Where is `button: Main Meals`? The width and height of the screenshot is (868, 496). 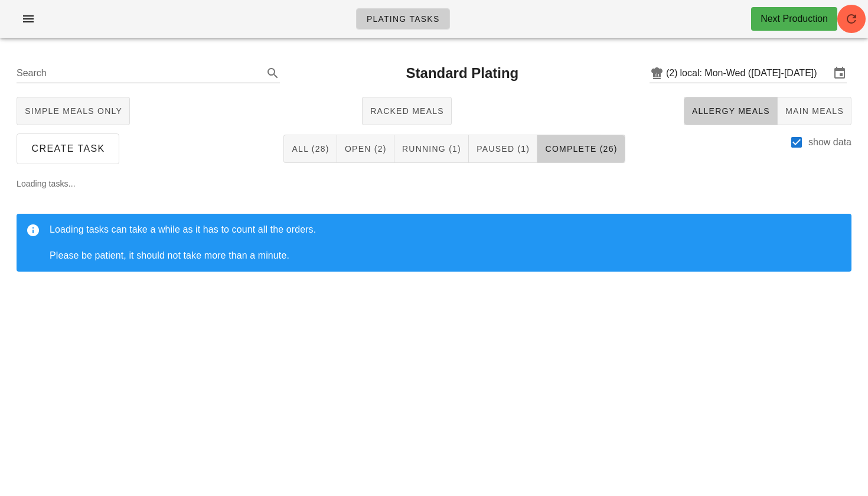
button: Main Meals is located at coordinates (815, 111).